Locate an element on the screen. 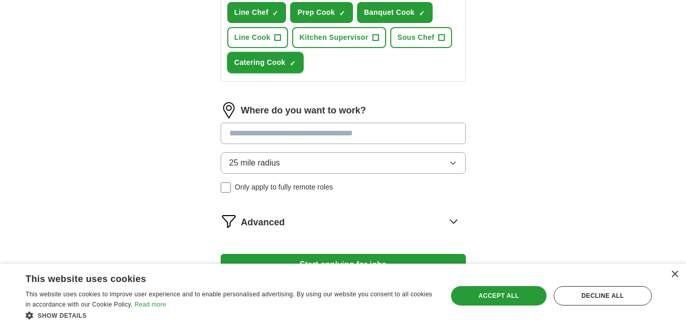  div: Decline all is located at coordinates (603, 296).